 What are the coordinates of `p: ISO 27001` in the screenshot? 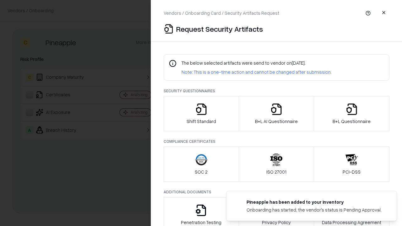 It's located at (276, 172).